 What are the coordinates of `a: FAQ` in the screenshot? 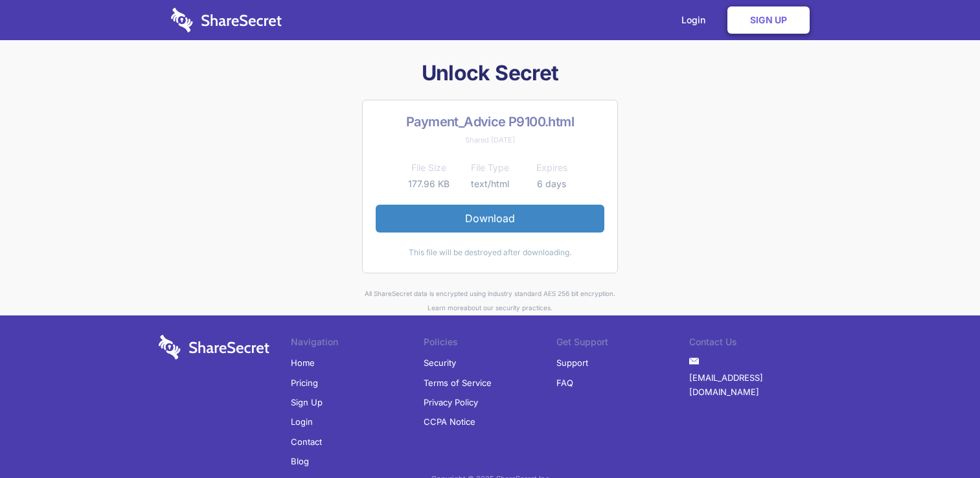 It's located at (565, 382).